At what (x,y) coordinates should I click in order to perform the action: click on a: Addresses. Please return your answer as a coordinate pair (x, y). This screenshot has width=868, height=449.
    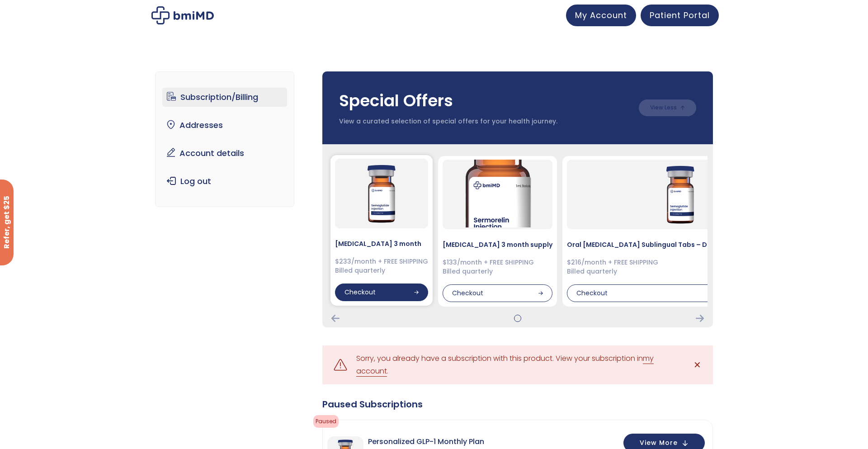
    Looking at the image, I should click on (225, 125).